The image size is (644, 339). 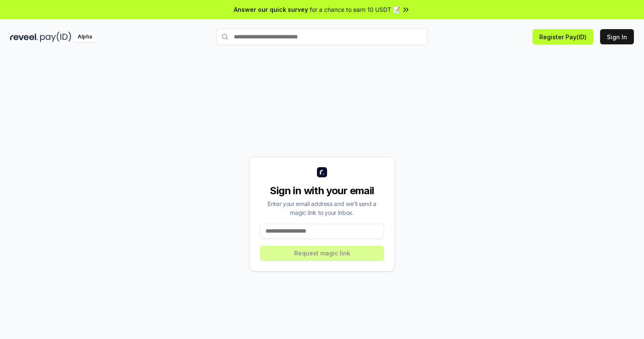 I want to click on button: Sign In, so click(x=617, y=37).